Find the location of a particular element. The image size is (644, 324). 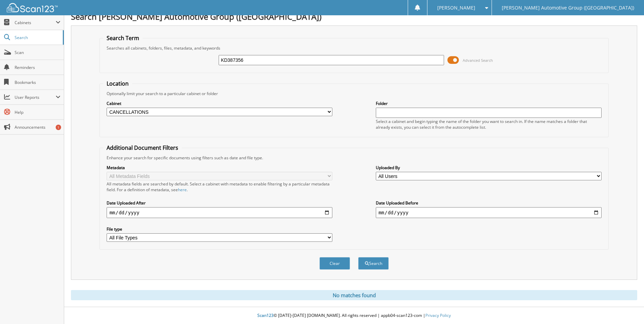

label: File type is located at coordinates (219, 229).